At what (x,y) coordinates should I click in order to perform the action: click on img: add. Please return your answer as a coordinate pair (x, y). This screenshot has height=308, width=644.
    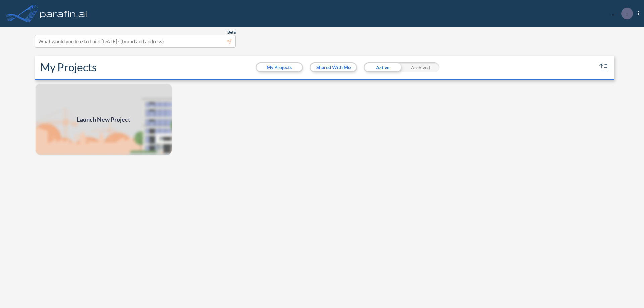
    Looking at the image, I should click on (103, 119).